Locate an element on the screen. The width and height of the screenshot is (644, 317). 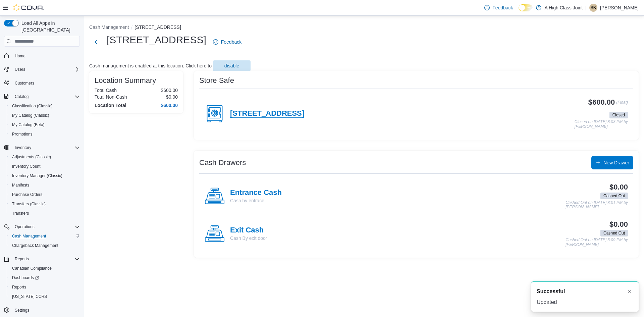
button: Dismiss toast is located at coordinates (629, 292).